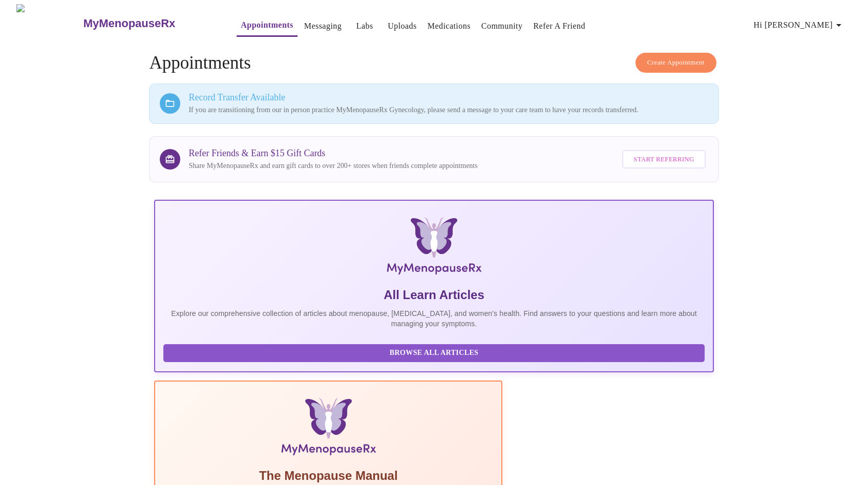  Describe the element at coordinates (328, 476) in the screenshot. I see `h5: The Menopause Manual` at that location.